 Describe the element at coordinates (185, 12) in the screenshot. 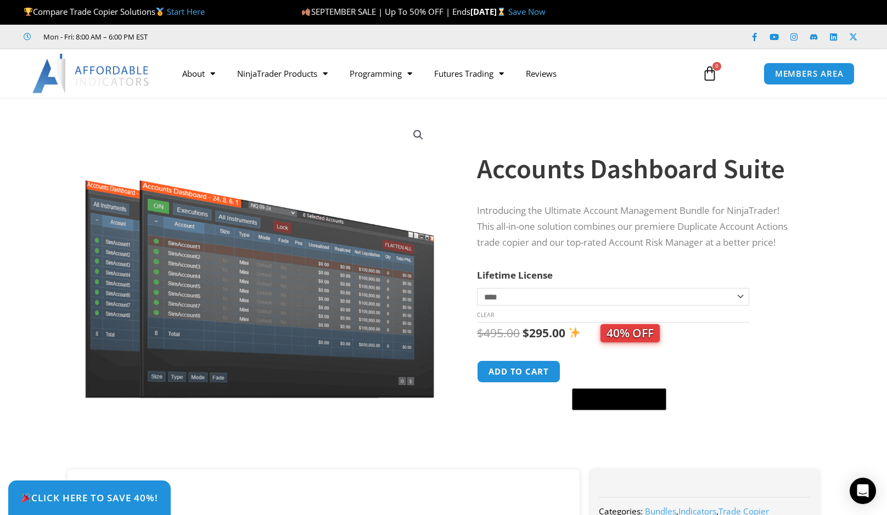

I see `a: Start Here` at that location.